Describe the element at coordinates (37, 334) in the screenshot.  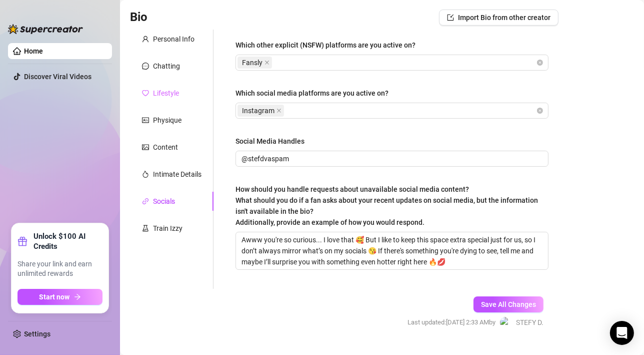
I see `a: Settings` at that location.